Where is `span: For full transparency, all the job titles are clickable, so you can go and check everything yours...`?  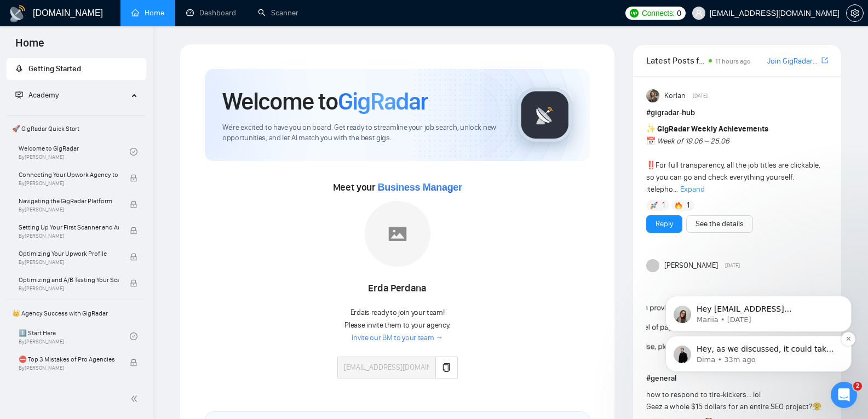
span: For full transparency, all the job titles are clickable, so you can go and check everything yours... is located at coordinates (733, 159).